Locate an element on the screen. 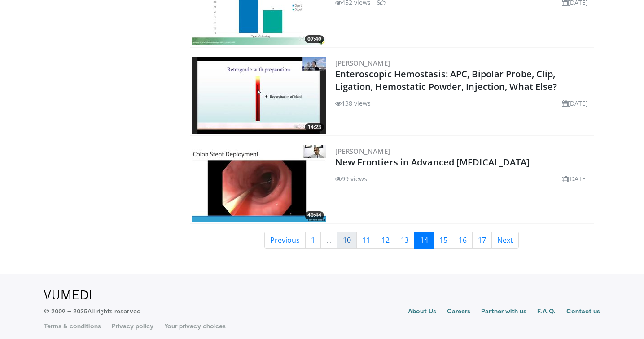 The height and width of the screenshot is (339, 644). a: Previous is located at coordinates (285, 240).